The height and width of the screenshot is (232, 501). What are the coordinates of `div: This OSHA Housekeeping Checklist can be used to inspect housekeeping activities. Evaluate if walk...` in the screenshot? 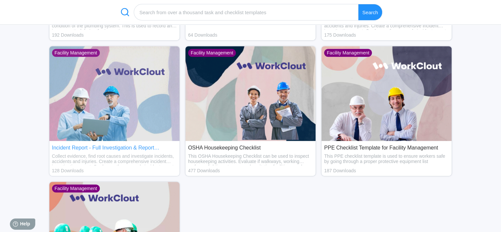 It's located at (250, 159).